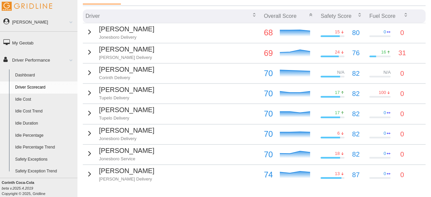 The height and width of the screenshot is (197, 431). I want to click on p: Safety Score, so click(336, 16).